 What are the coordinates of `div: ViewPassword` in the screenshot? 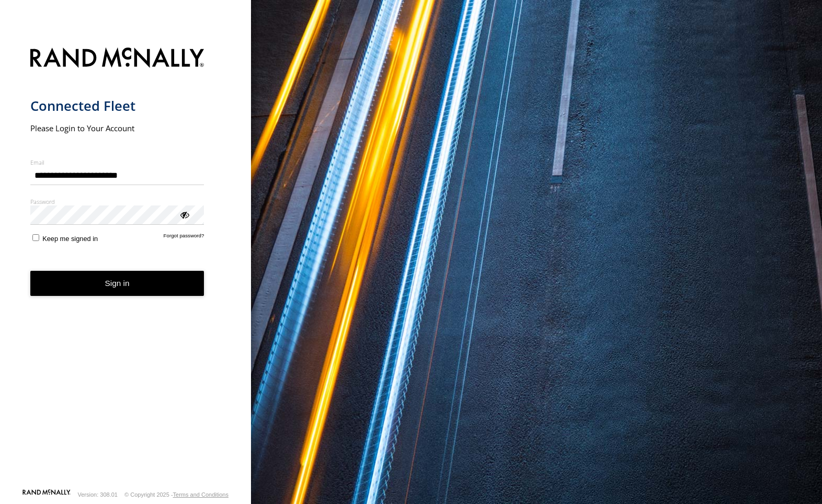 It's located at (184, 214).